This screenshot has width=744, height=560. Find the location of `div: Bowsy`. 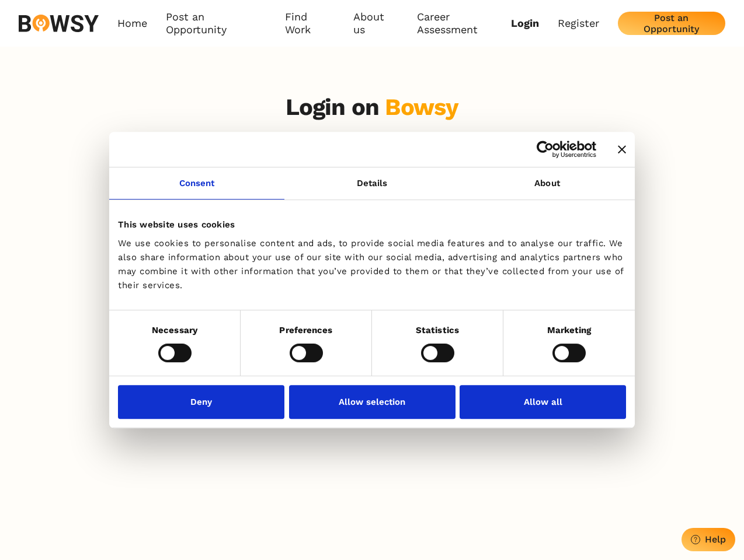

div: Bowsy is located at coordinates (422, 107).